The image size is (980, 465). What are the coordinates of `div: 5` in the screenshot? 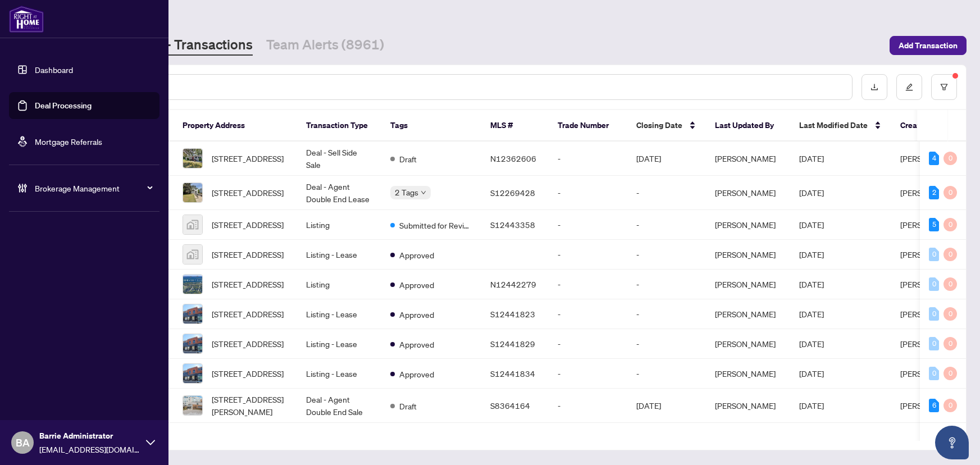 It's located at (934, 224).